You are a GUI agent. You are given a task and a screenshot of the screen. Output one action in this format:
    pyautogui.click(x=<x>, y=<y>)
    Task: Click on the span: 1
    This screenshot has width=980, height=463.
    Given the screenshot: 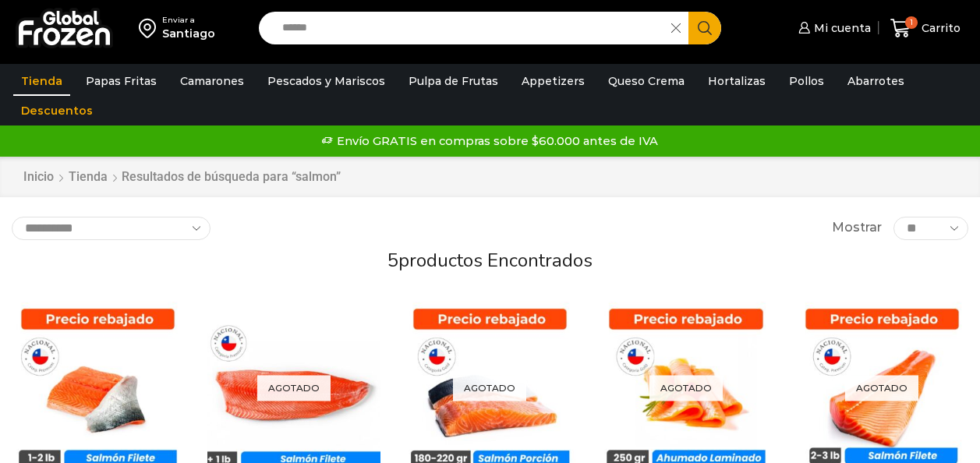 What is the action you would take?
    pyautogui.click(x=911, y=23)
    